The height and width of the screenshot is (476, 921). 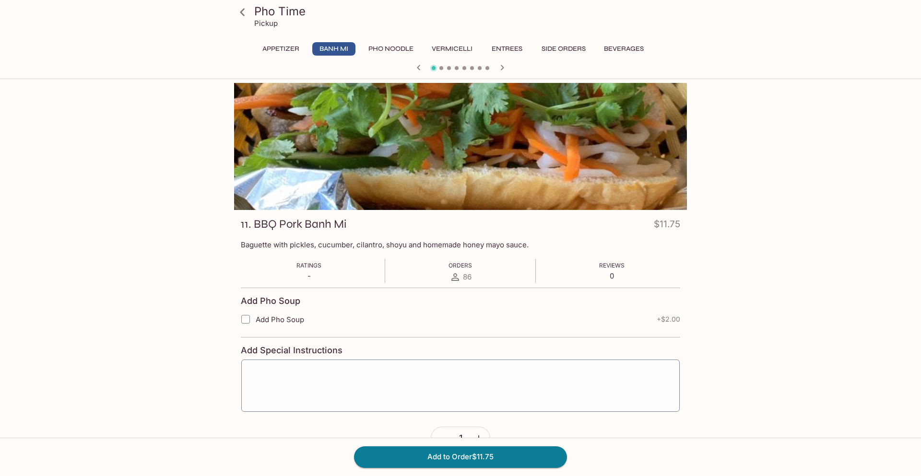 What do you see at coordinates (460, 438) in the screenshot?
I see `span: 1` at bounding box center [460, 438].